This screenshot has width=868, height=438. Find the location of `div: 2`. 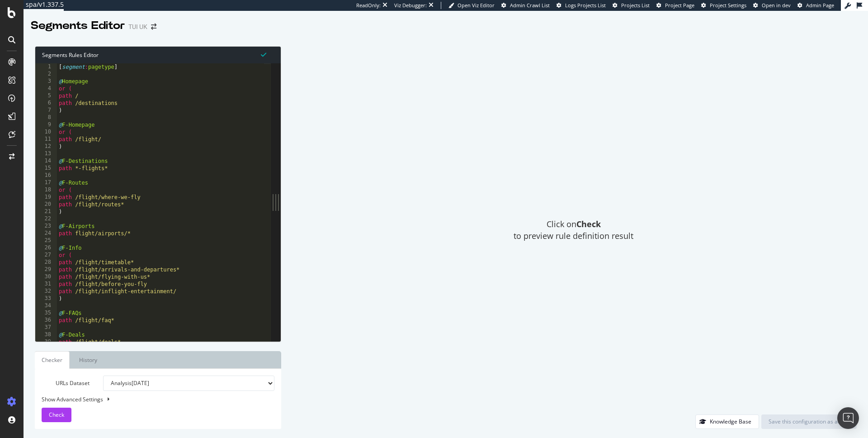

div: 2 is located at coordinates (46, 74).